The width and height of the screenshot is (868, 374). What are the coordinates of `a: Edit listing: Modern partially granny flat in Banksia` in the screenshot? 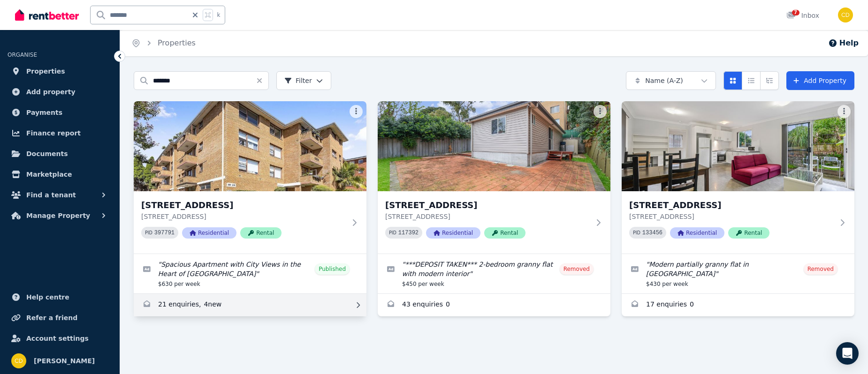 It's located at (738, 274).